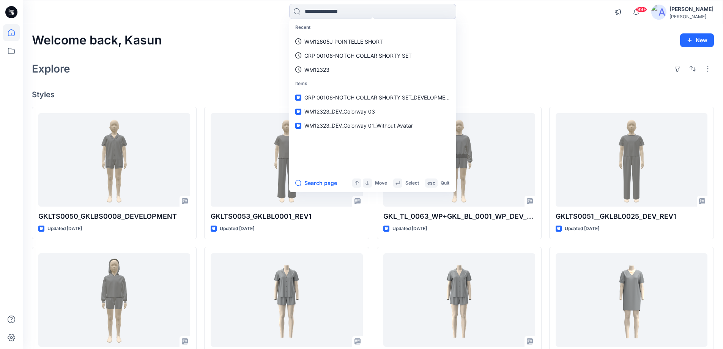 This screenshot has height=349, width=723. I want to click on a: WM12323_DEV_Colorway 01_Without Avatar, so click(373, 125).